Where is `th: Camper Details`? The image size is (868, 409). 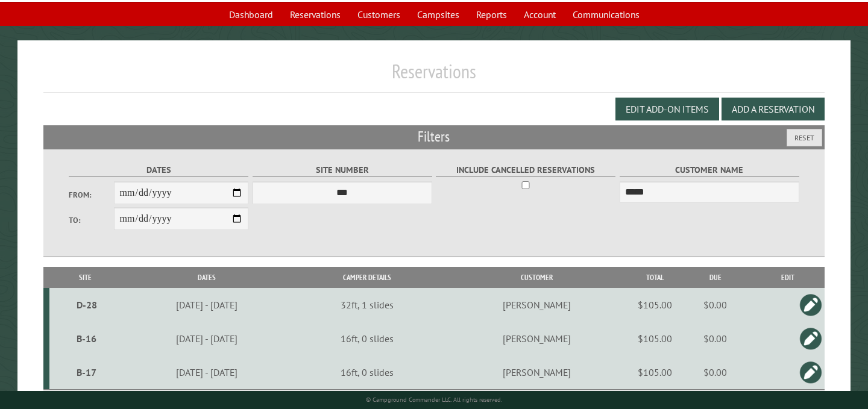
th: Camper Details is located at coordinates (367, 277).